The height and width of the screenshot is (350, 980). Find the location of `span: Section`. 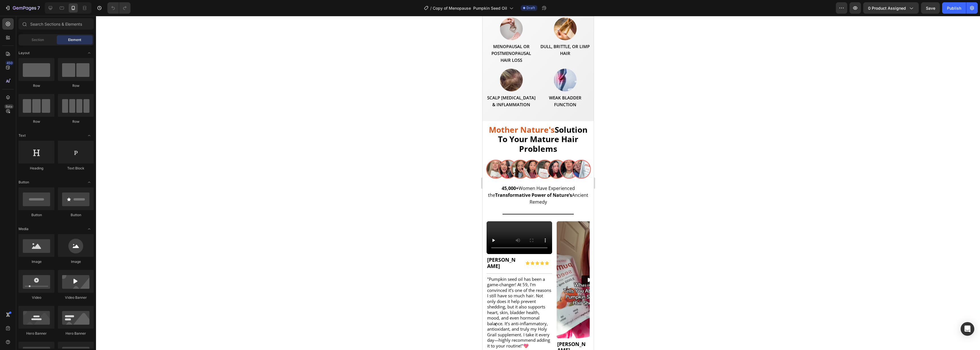

span: Section is located at coordinates (38, 39).